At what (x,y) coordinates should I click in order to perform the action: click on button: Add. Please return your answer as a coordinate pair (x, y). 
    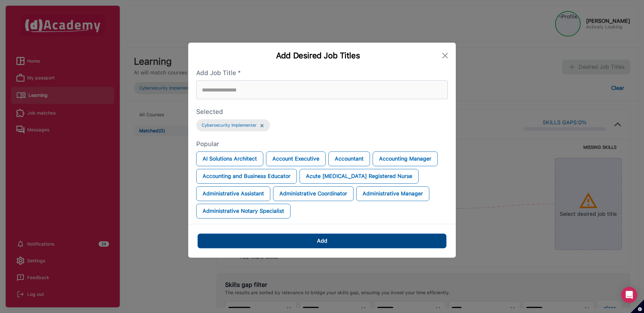
    Looking at the image, I should click on (322, 241).